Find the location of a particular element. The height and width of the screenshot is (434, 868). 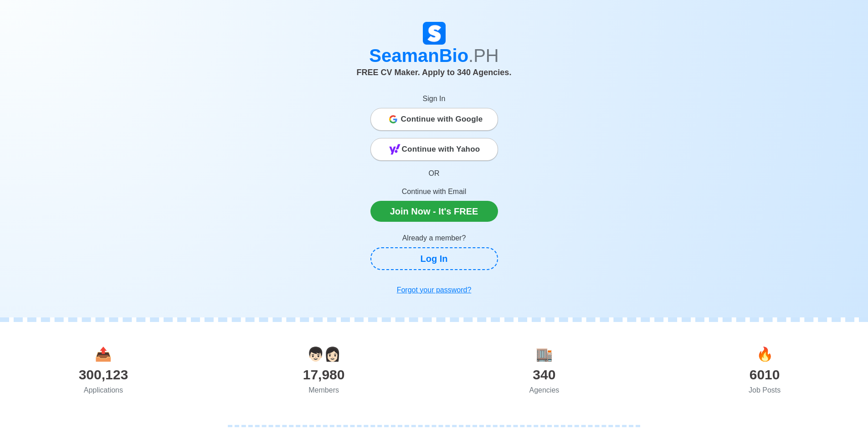

div: Agencies is located at coordinates (544, 390).